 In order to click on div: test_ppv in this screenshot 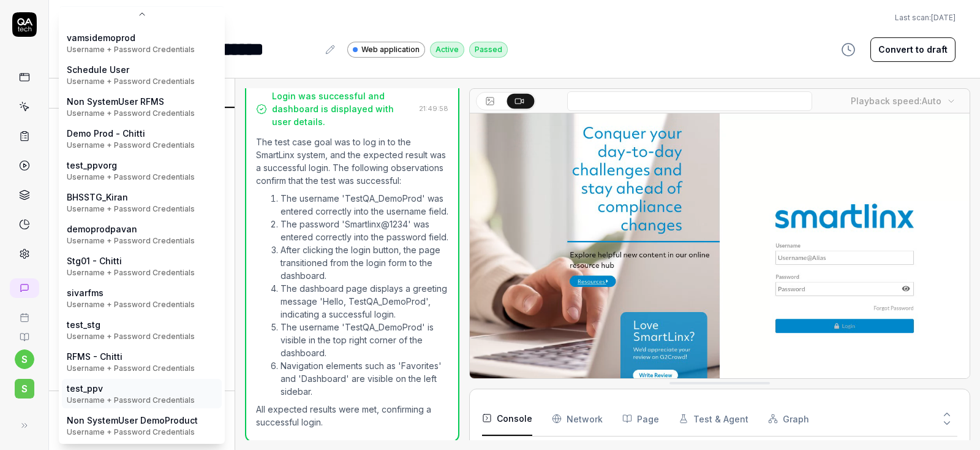, I will do `click(130, 394)`.